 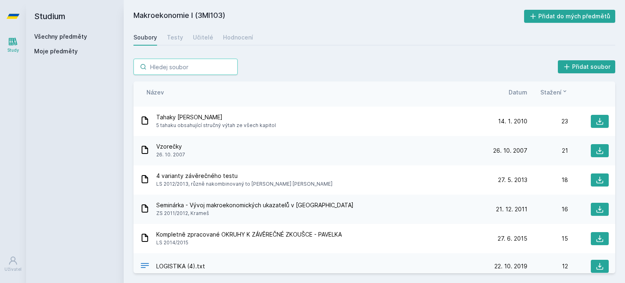 I want to click on div: 18, so click(x=548, y=180).